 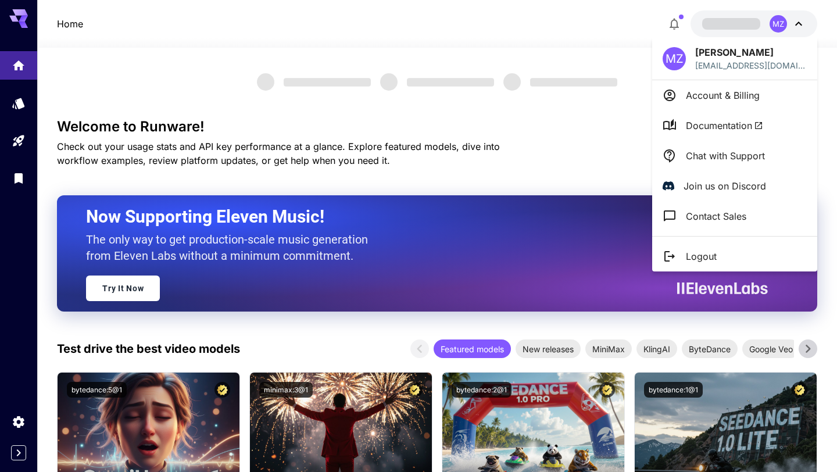 I want to click on p: Contact Sales, so click(x=716, y=216).